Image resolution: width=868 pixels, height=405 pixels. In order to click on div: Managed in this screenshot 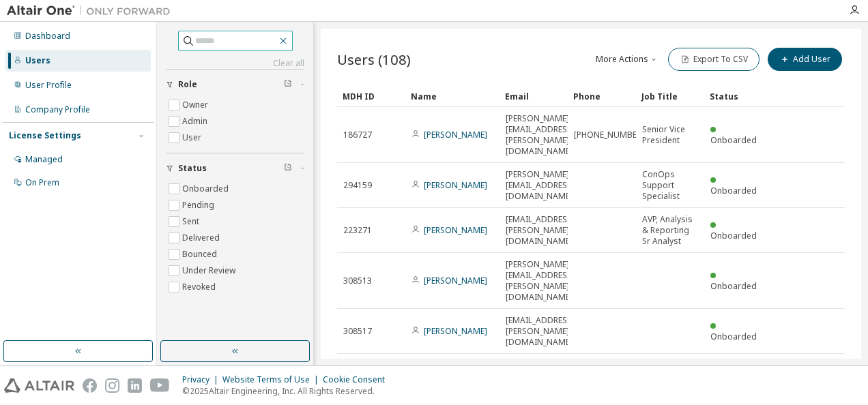, I will do `click(44, 160)`.